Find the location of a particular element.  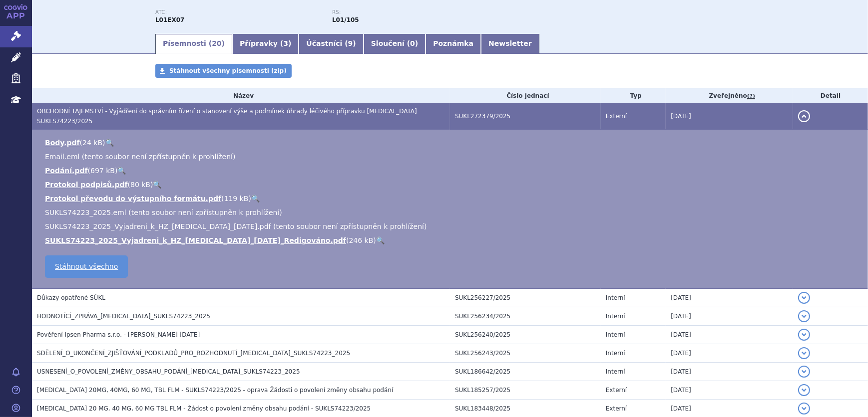

a: Poznámka is located at coordinates (453, 44).